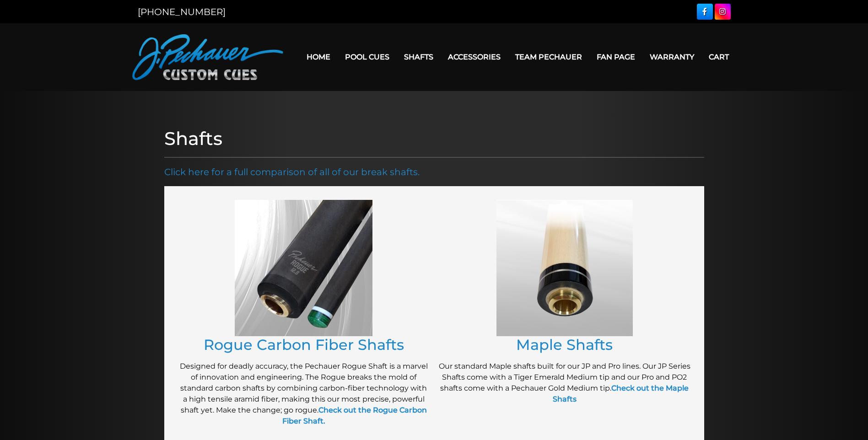  What do you see at coordinates (419, 56) in the screenshot?
I see `a: Shafts` at bounding box center [419, 56].